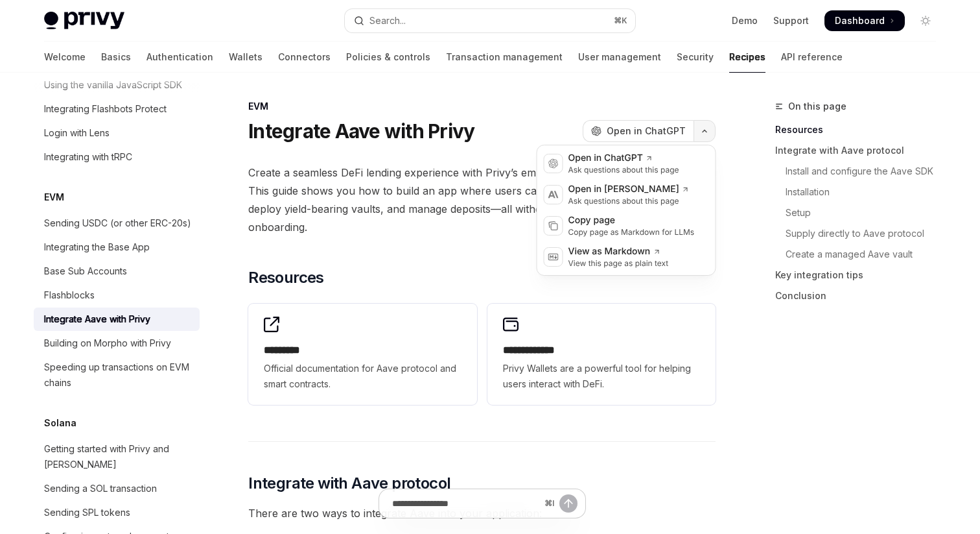 This screenshot has height=534, width=980. What do you see at coordinates (362, 376) in the screenshot?
I see `span: Official documentation for Aave protocol and smart contracts.` at bounding box center [362, 376].